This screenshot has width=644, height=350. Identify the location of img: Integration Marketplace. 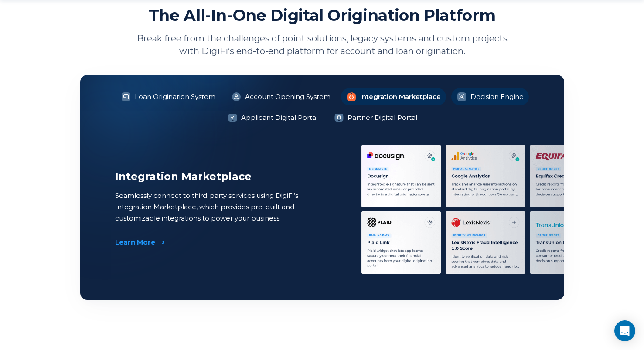
(488, 209).